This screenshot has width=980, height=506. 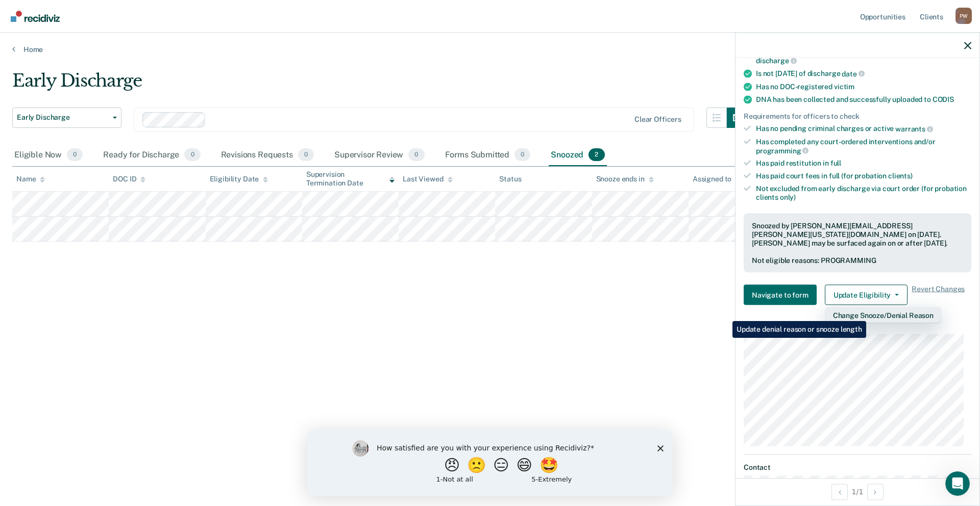 What do you see at coordinates (901, 176) in the screenshot?
I see `span: clients)` at bounding box center [901, 176].